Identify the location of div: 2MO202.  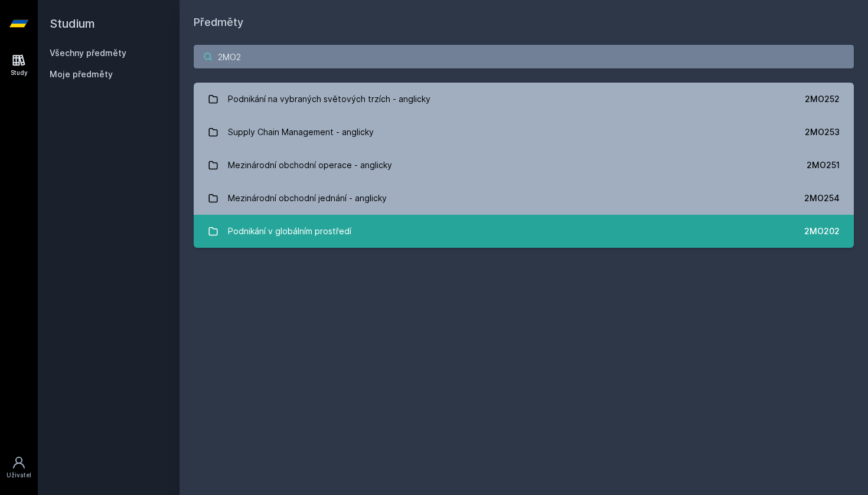
(822, 231).